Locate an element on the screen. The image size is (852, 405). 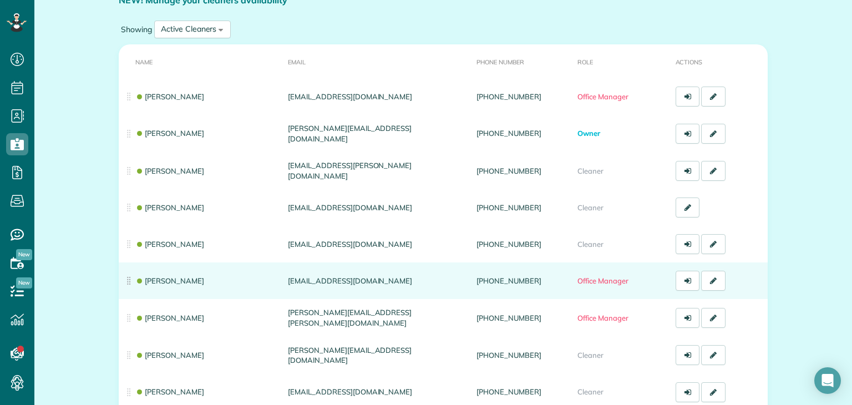
th: Role is located at coordinates (622, 61).